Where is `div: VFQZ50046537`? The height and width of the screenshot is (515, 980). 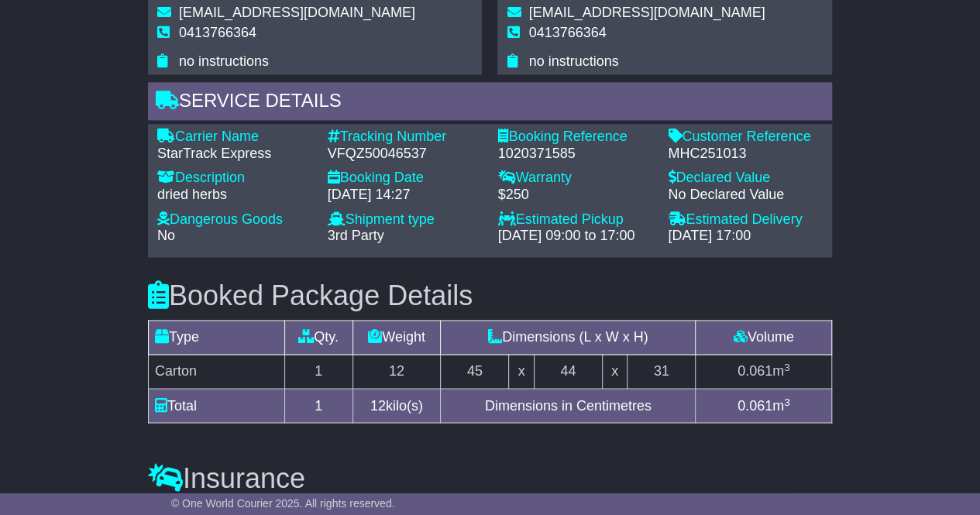
div: VFQZ50046537 is located at coordinates (405, 154).